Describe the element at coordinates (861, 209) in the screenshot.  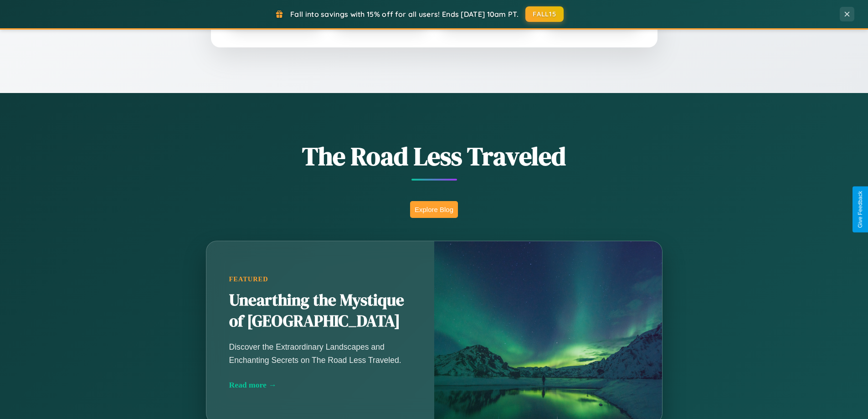
I see `div: Give Feedback` at that location.